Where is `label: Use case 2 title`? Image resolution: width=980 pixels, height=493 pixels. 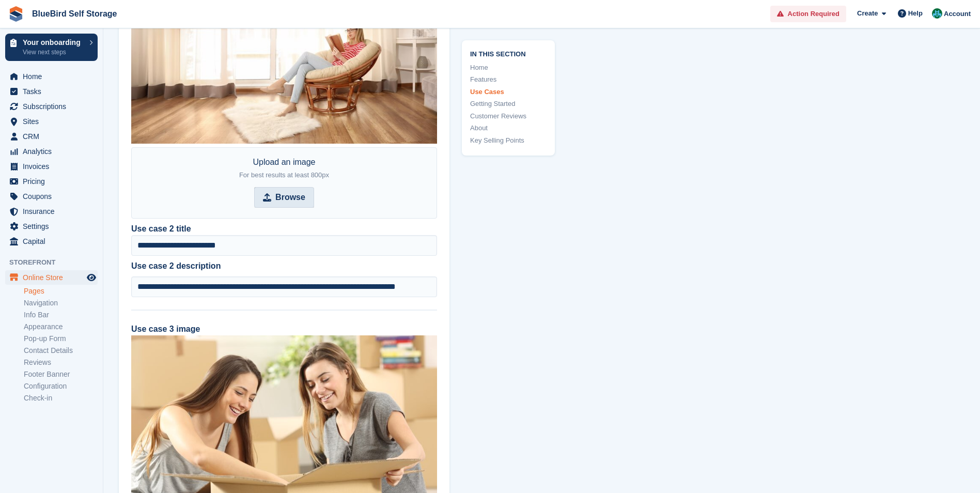
label: Use case 2 title is located at coordinates (161, 229).